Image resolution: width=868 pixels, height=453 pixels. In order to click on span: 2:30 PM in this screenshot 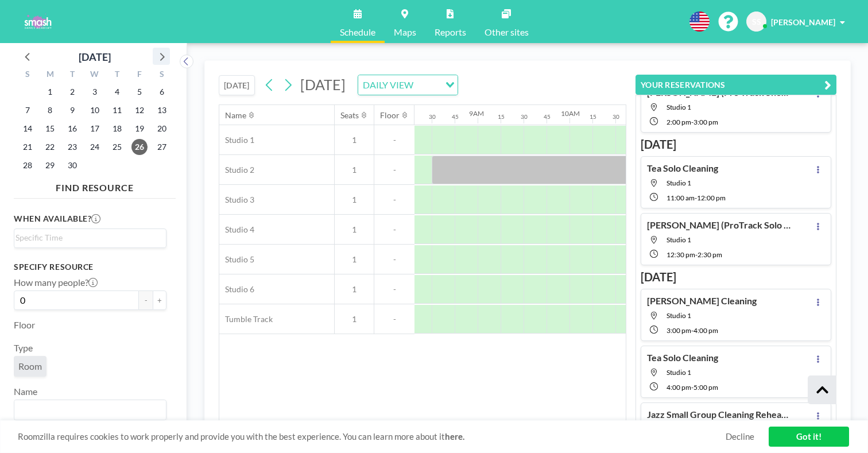, I will do `click(709, 254)`.